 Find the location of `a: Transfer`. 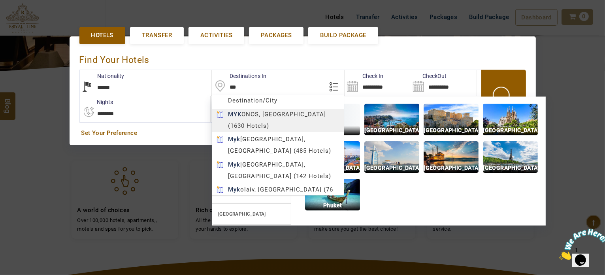

a: Transfer is located at coordinates (157, 35).